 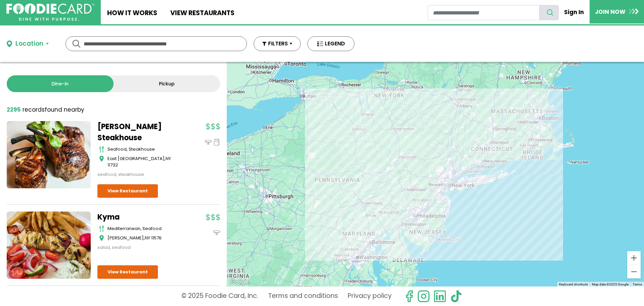 What do you see at coordinates (370, 296) in the screenshot?
I see `a: Privacy policy` at bounding box center [370, 296].